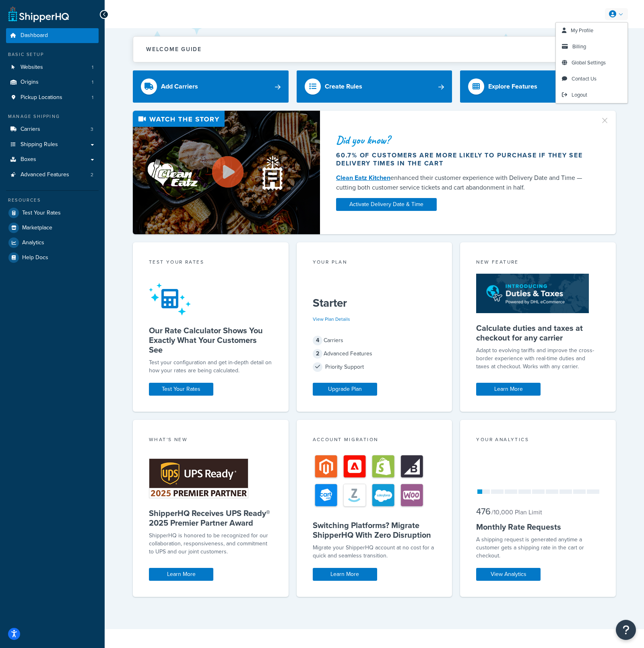  I want to click on span: Global Settings, so click(589, 62).